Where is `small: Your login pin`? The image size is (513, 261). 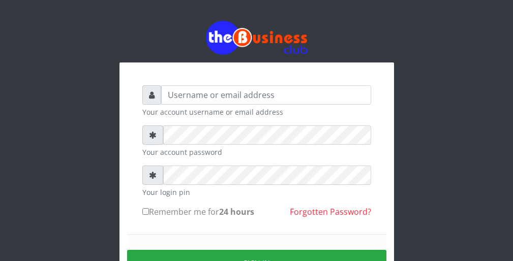
small: Your login pin is located at coordinates (257, 192).